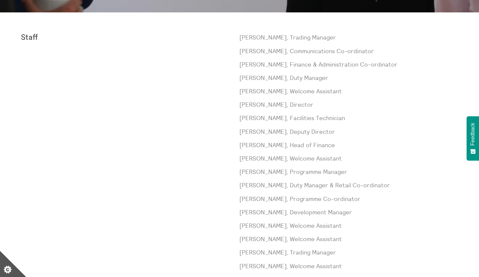 Image resolution: width=479 pixels, height=277 pixels. What do you see at coordinates (472, 138) in the screenshot?
I see `button: Feedback - Show survey` at bounding box center [472, 138].